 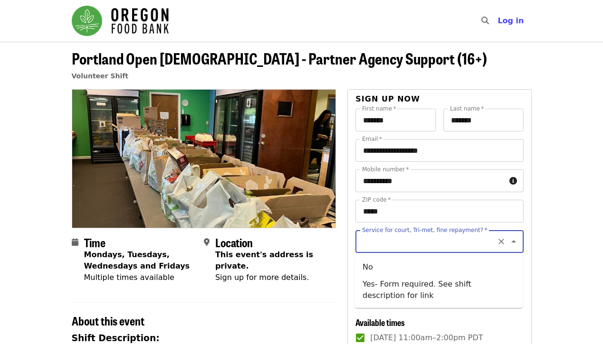 I want to click on a: Volunteer Shift, so click(x=100, y=76).